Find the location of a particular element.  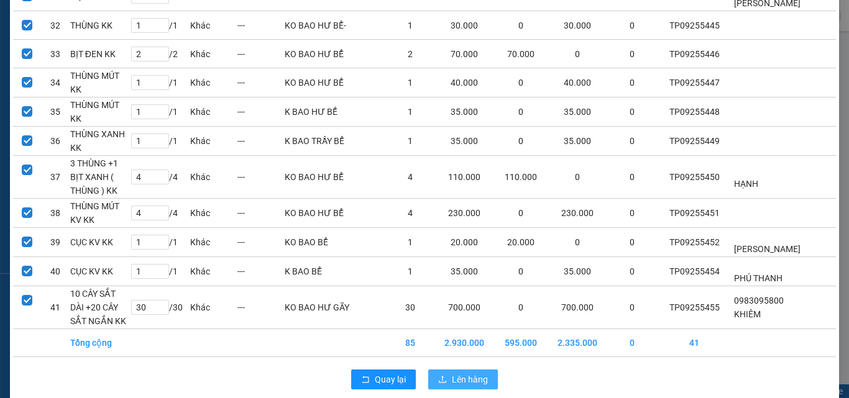

td: 37 is located at coordinates (55, 177).